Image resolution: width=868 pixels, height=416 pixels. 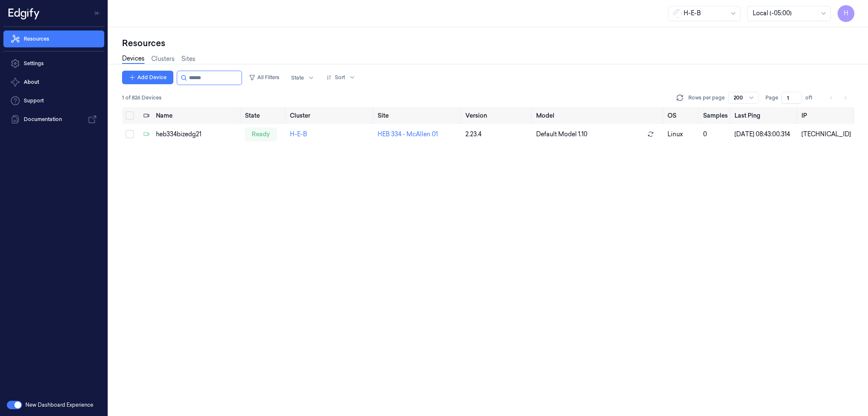 What do you see at coordinates (54, 120) in the screenshot?
I see `a: Documentation` at bounding box center [54, 120].